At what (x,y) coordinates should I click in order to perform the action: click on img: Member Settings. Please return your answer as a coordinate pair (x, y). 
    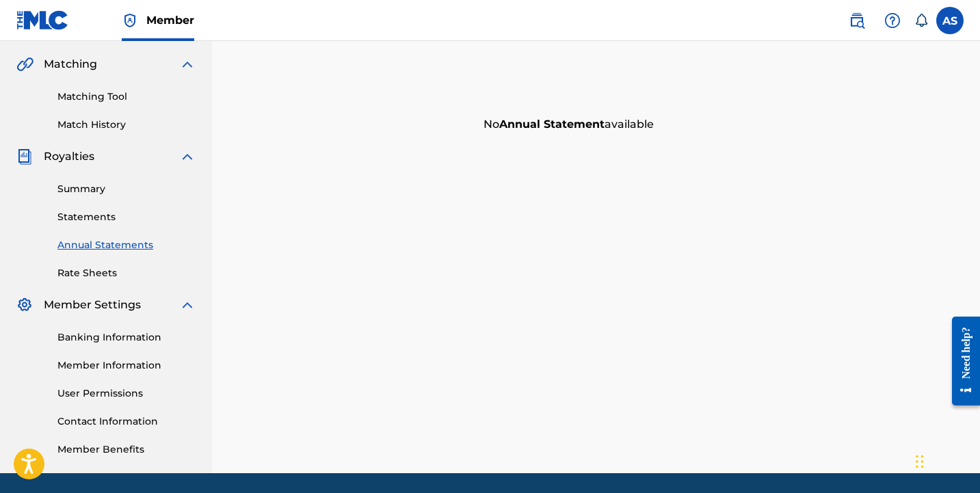
    Looking at the image, I should click on (25, 305).